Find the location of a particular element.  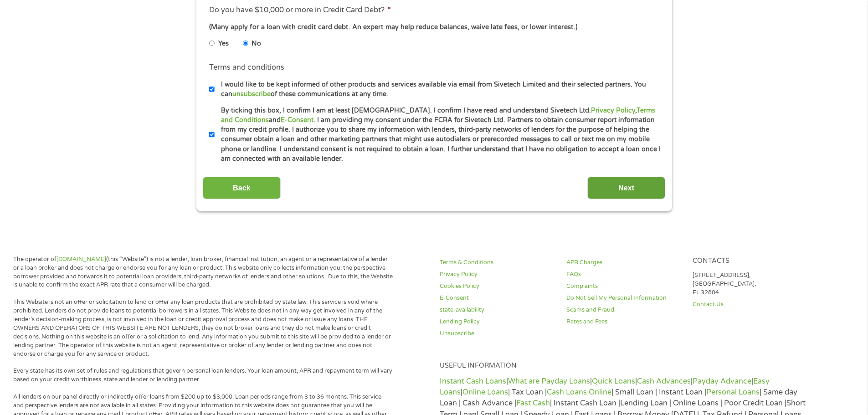

p: This Website is not an offer or solicitation to lend or offer any loan products that are prohibit... is located at coordinates (203, 327).